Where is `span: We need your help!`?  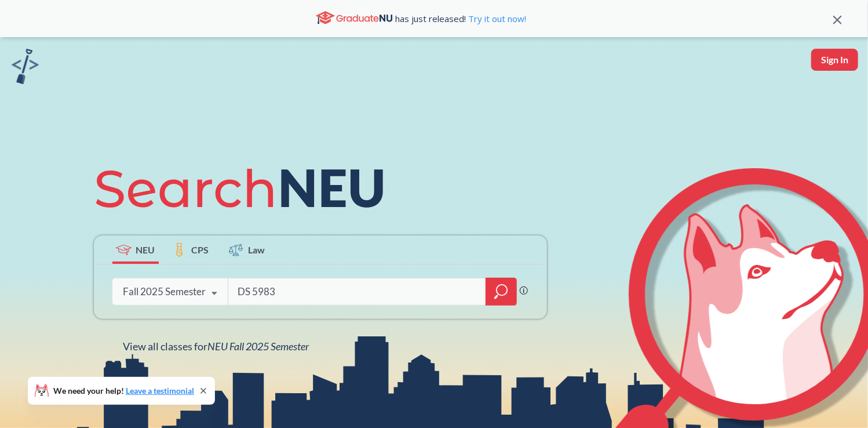 span: We need your help! is located at coordinates (123, 391).